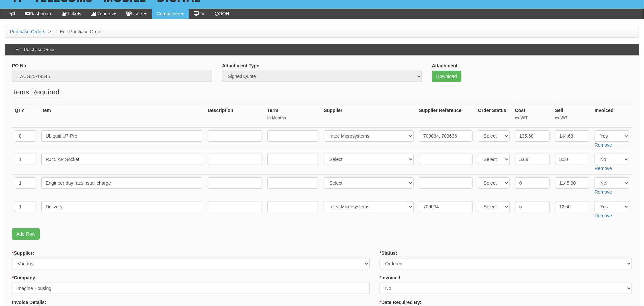 This screenshot has width=644, height=306. I want to click on label: Invoice Details:, so click(29, 302).